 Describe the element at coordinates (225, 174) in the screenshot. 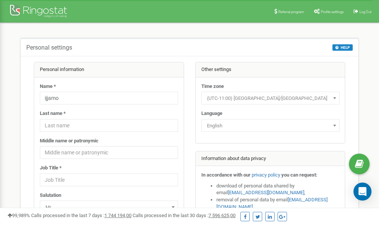

I see `strong: In accordance with our` at that location.